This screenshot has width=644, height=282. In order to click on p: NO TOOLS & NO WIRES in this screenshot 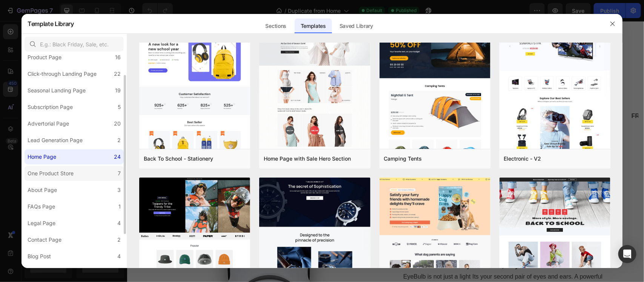, I will do `click(353, 95)`.